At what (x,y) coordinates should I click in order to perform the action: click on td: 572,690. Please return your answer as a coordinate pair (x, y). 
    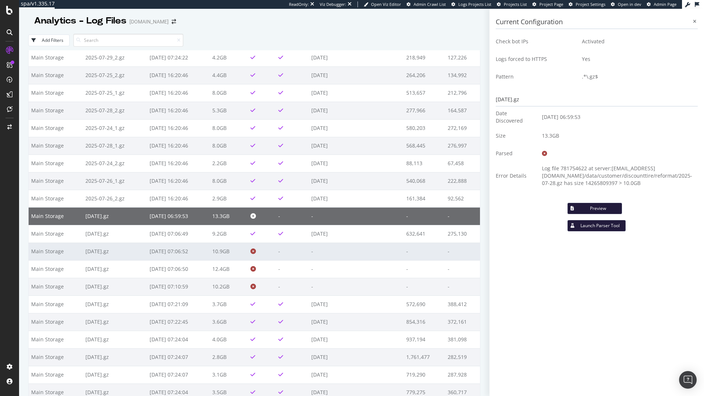
    Looking at the image, I should click on (424, 304).